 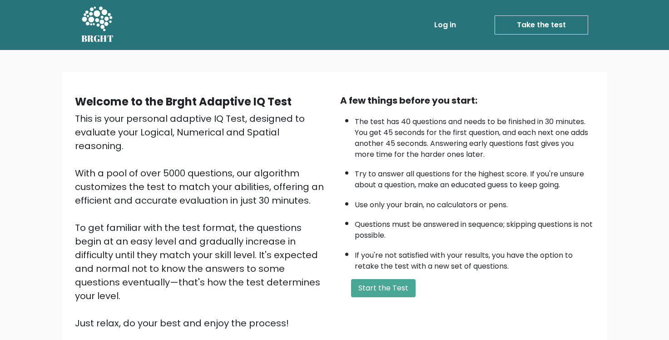 I want to click on li: Questions must be answered in sequence; skipping questions is not possible., so click(x=475, y=228).